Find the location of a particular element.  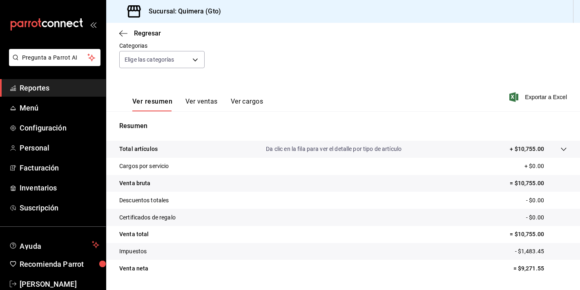

span: Menú is located at coordinates (59, 108).